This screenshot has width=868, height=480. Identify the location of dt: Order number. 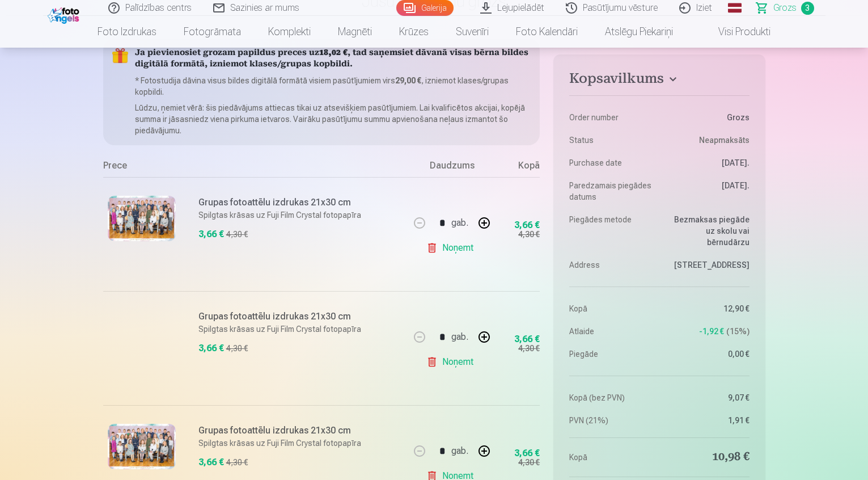
(611, 117).